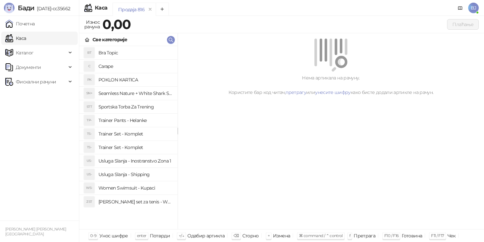 This screenshot has height=242, width=484. Describe the element at coordinates (15, 38) in the screenshot. I see `a: Каса` at that location.